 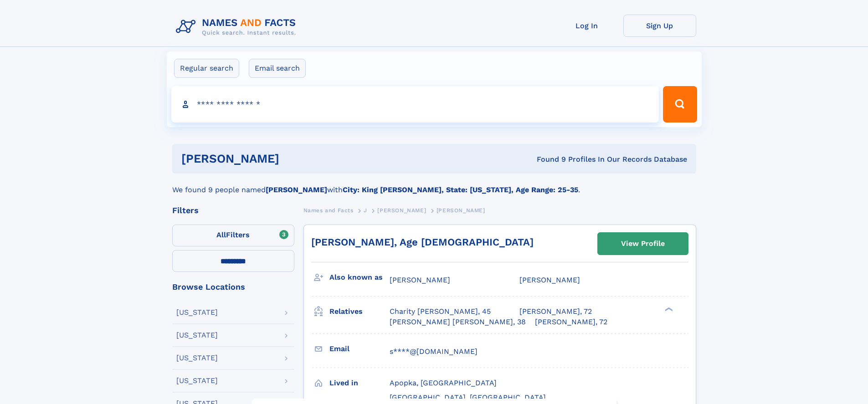 I want to click on h3: Relatives, so click(x=359, y=311).